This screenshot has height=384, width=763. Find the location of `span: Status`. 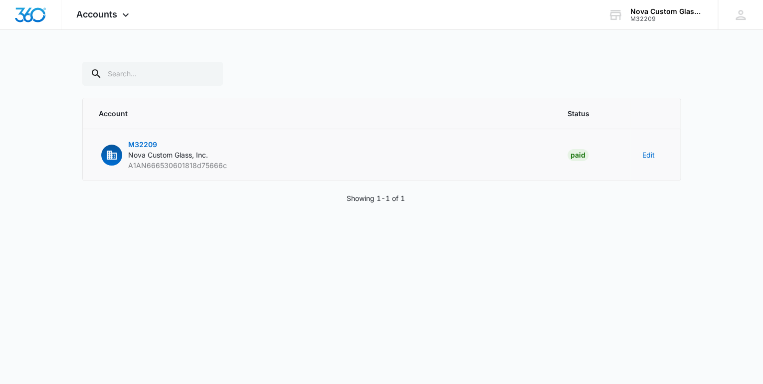

span: Status is located at coordinates (593, 113).